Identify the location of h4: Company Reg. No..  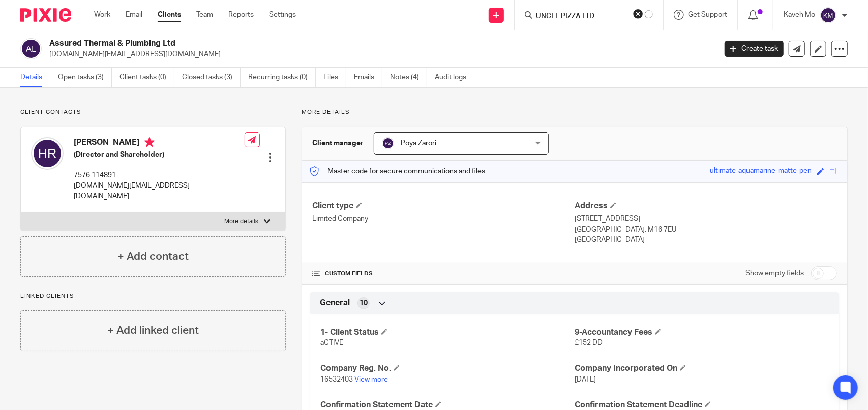
(448, 369).